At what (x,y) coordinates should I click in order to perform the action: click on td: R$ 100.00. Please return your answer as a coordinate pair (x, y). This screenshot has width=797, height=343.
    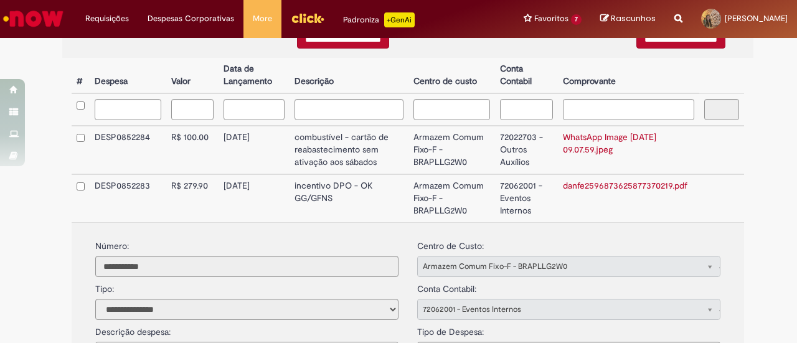
    Looking at the image, I should click on (192, 150).